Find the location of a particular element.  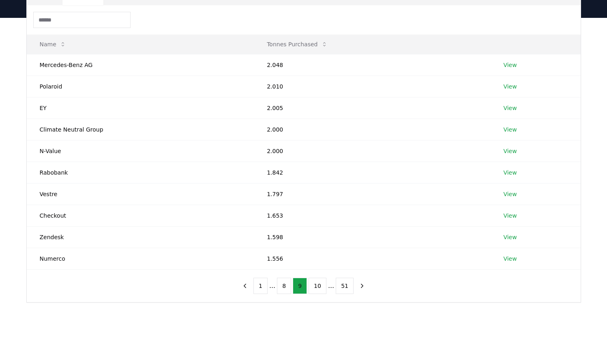

button: next page is located at coordinates (362, 285).